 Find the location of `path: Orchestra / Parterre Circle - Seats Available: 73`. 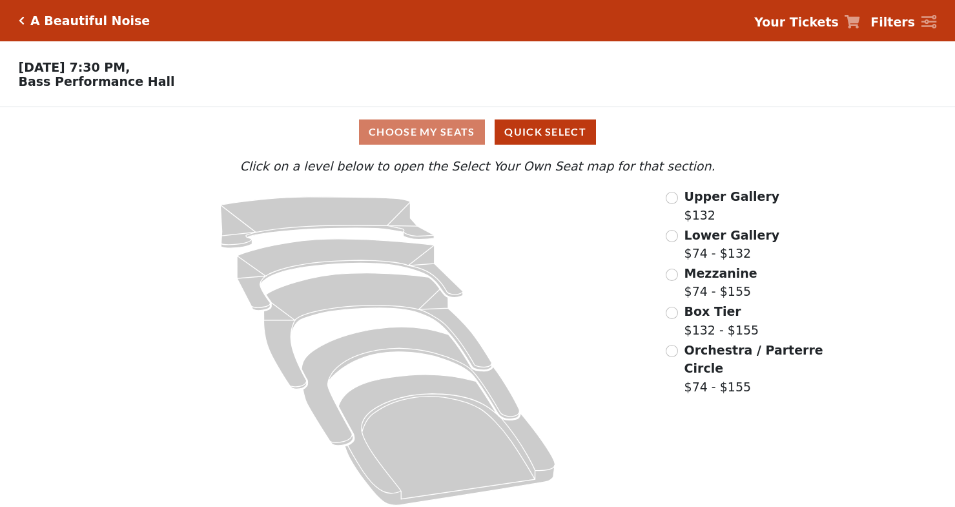

path: Orchestra / Parterre Circle - Seats Available: 73 is located at coordinates (448, 440).